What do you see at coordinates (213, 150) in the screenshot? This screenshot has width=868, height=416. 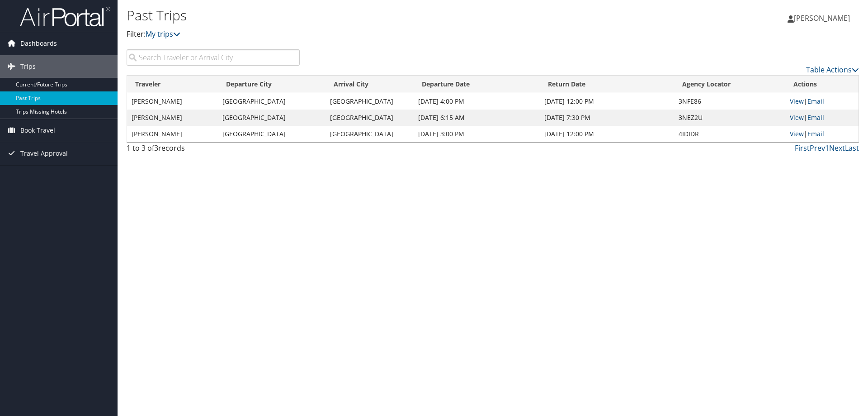 I see `div: 1 to 3 of records` at bounding box center [213, 150].